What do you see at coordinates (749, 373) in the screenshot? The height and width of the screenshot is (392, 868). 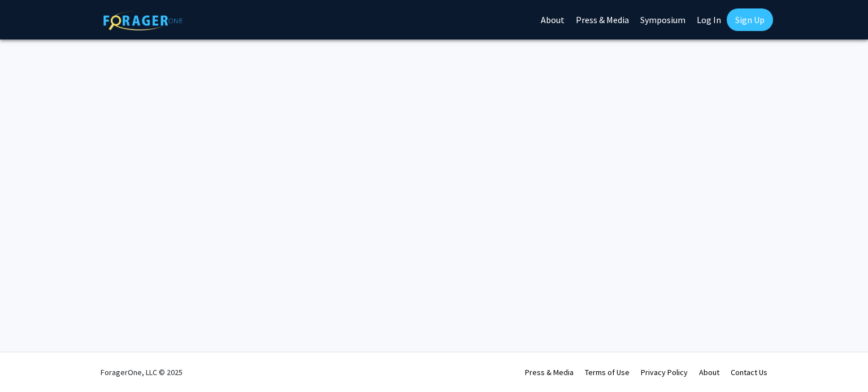 I see `a: Contact Us` at bounding box center [749, 373].